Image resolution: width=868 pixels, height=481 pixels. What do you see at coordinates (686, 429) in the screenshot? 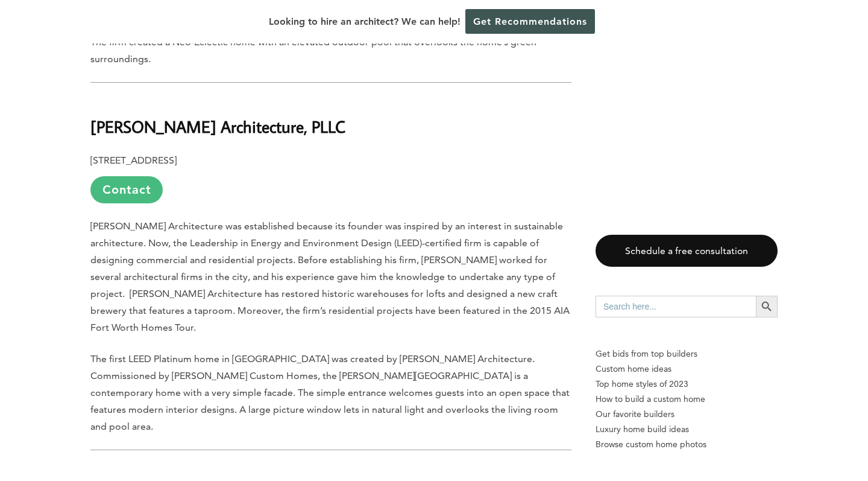
I see `p: Luxury home build ideas` at bounding box center [686, 429].